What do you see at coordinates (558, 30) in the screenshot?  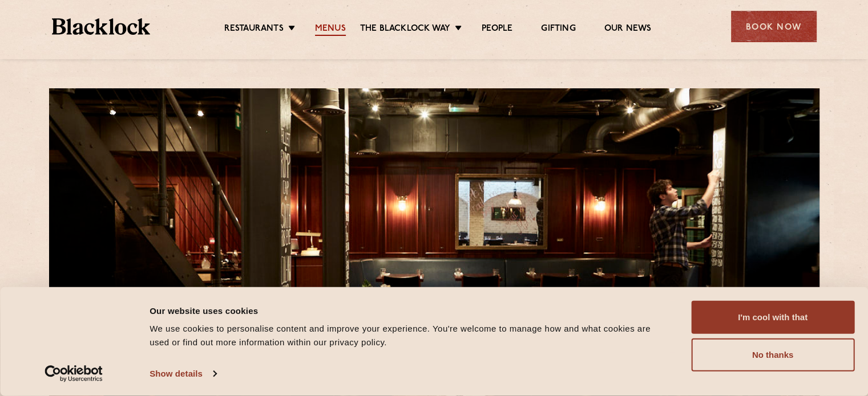 I see `a: Gifting` at bounding box center [558, 30].